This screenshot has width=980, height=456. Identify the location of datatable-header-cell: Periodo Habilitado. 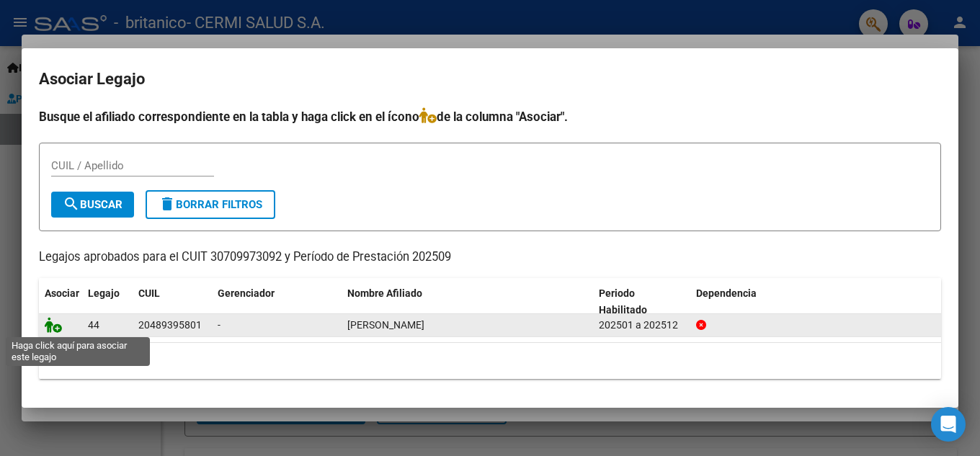
(641, 302).